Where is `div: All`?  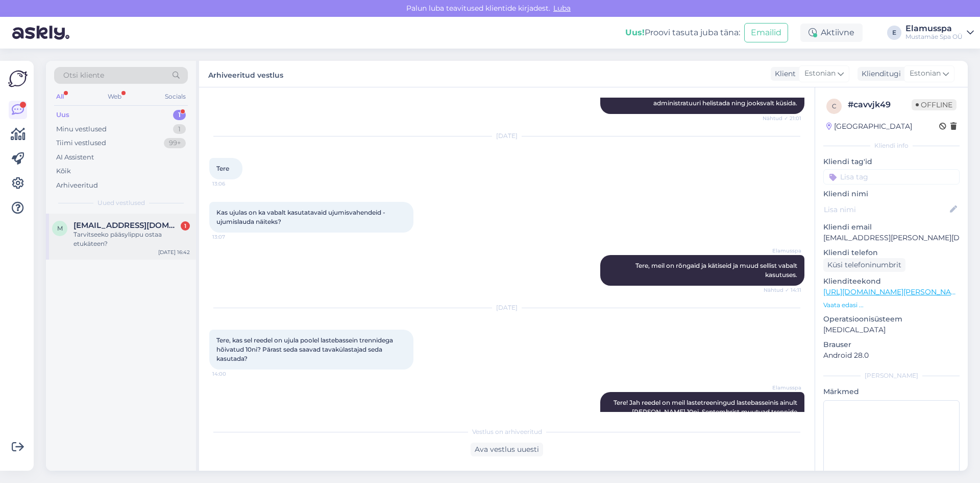 div: All is located at coordinates (59, 97).